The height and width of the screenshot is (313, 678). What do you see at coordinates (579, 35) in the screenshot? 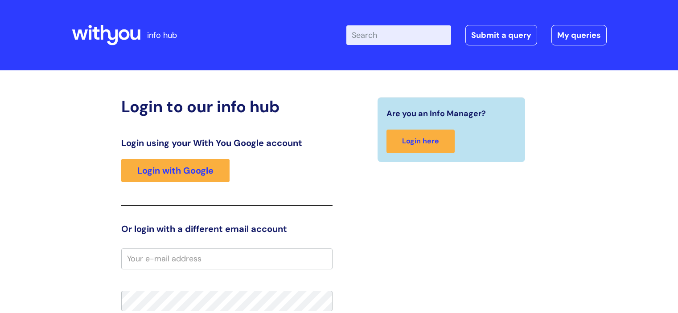
I see `a: My queries` at bounding box center [579, 35].